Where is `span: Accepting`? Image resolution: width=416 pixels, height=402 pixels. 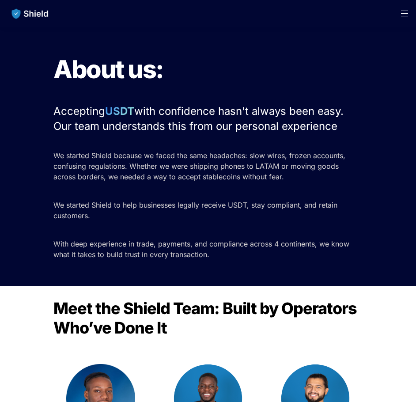
span: Accepting is located at coordinates (79, 111).